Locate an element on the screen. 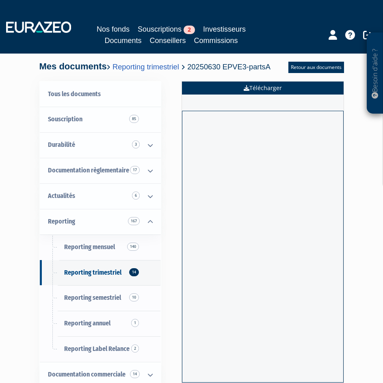  span: Reporting annuel is located at coordinates (87, 323).